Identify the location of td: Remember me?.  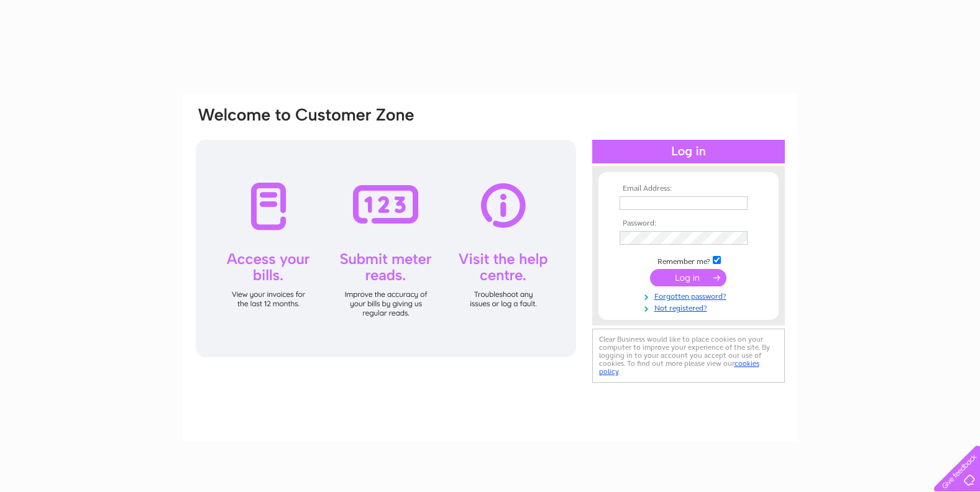
(689, 260).